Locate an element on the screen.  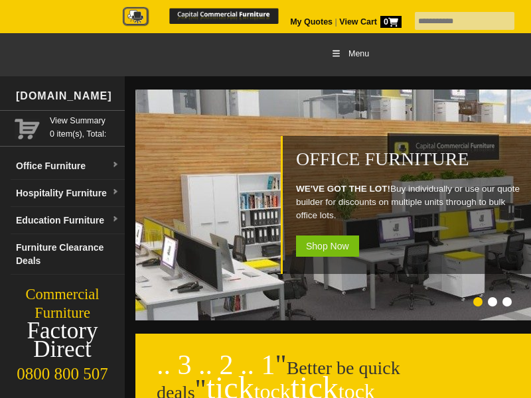
a: Furniture Clearance Deals is located at coordinates (68, 254).